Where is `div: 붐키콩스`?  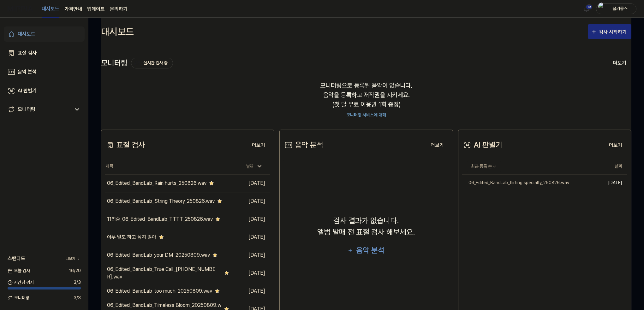 div: 붐키콩스 is located at coordinates (620, 9).